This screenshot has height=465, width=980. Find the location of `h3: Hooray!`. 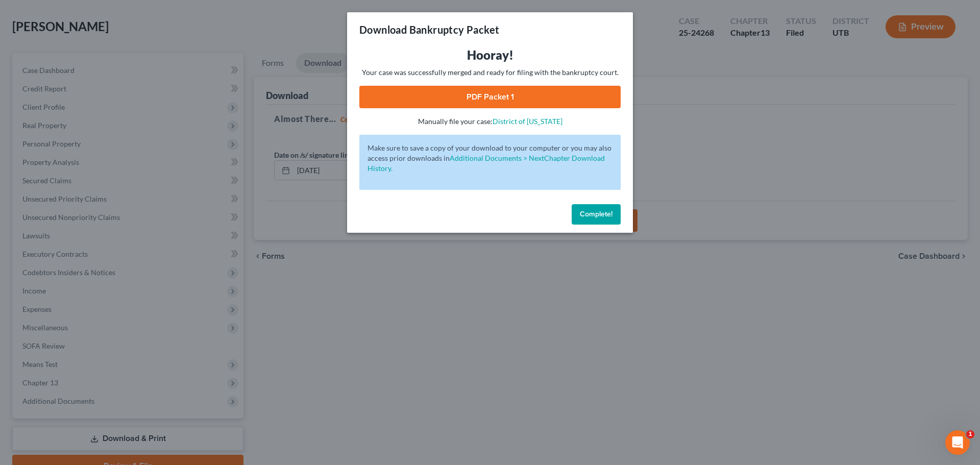

h3: Hooray! is located at coordinates (490, 55).